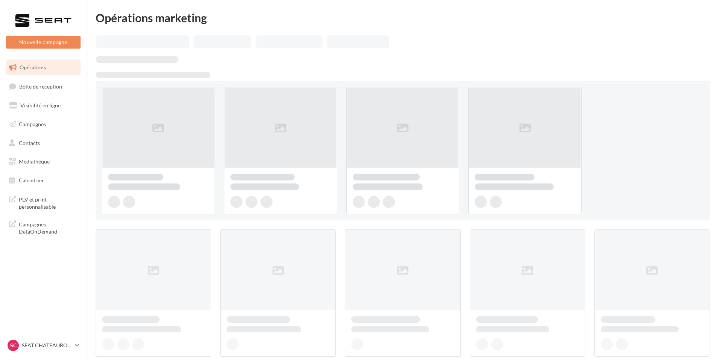 This screenshot has height=359, width=719. What do you see at coordinates (48, 227) in the screenshot?
I see `span: Campagnes DataOnDemand` at bounding box center [48, 227].